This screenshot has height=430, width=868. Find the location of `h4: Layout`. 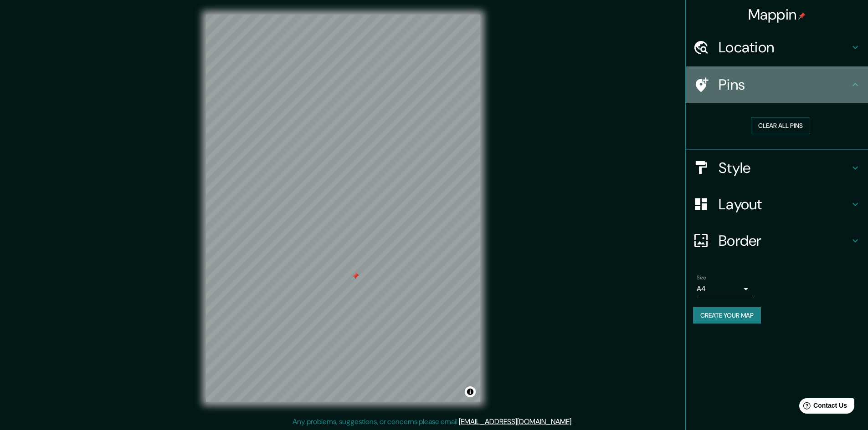

h4: Layout is located at coordinates (784, 205).